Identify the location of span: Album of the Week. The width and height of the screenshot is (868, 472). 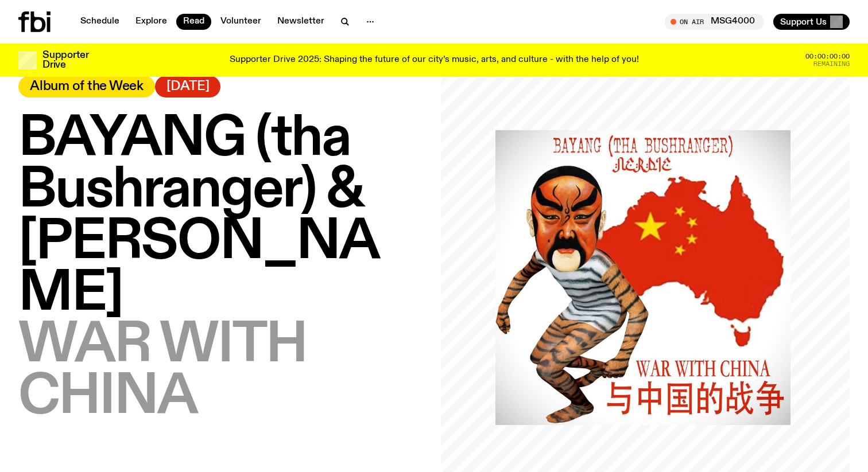
(87, 87).